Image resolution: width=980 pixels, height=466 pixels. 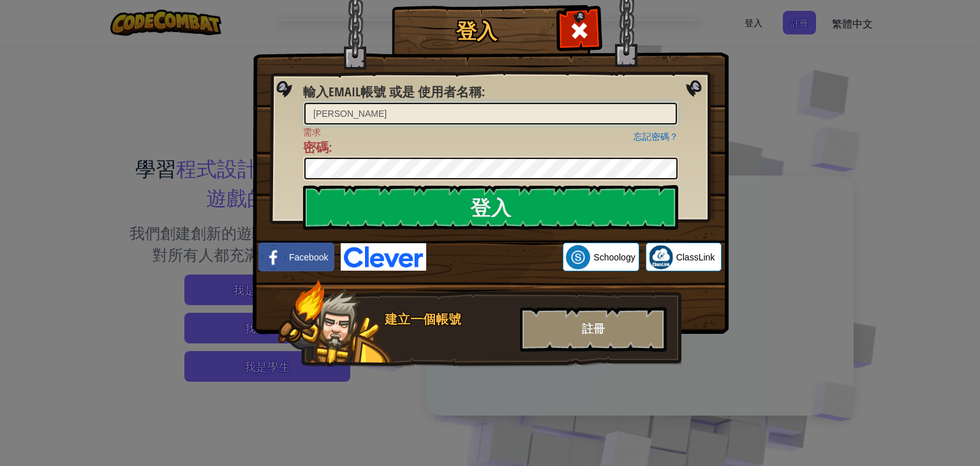 I want to click on span: Schoology, so click(x=614, y=257).